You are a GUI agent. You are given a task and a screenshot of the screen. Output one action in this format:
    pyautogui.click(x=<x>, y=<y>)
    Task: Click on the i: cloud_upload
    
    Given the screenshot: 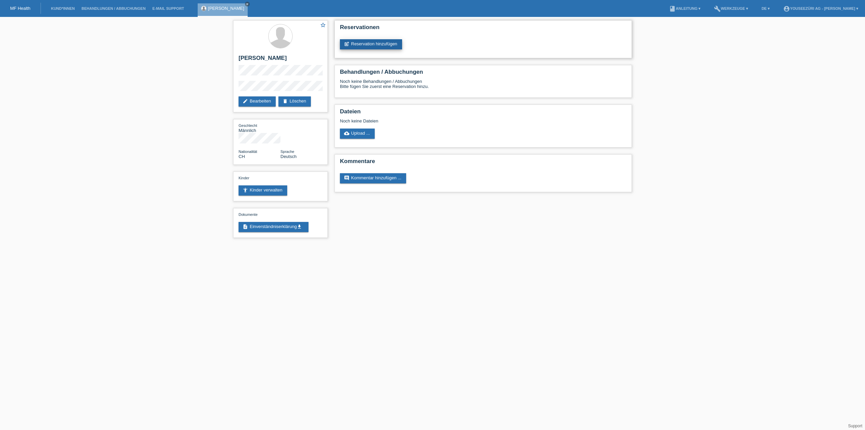 What is the action you would take?
    pyautogui.click(x=347, y=133)
    